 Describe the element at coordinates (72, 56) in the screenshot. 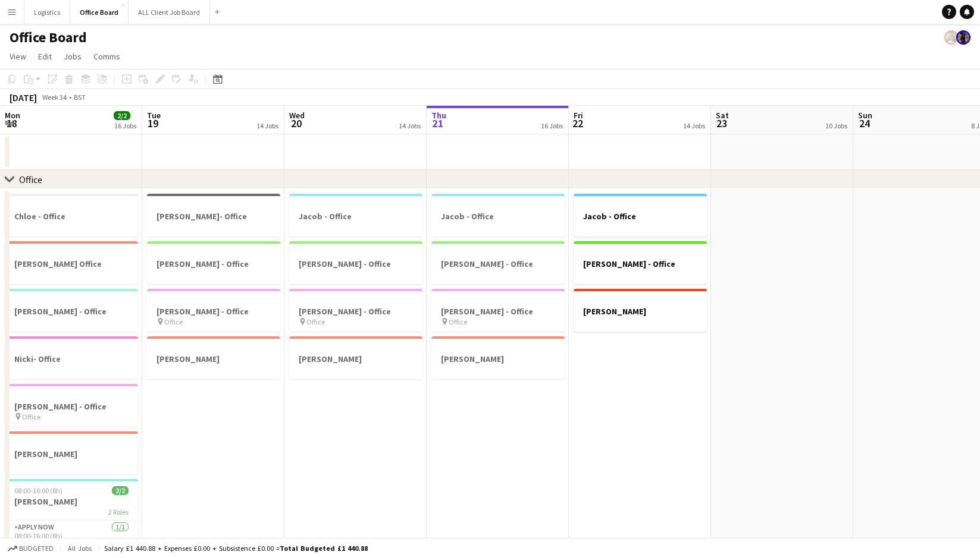

I see `span: Jobs` at that location.